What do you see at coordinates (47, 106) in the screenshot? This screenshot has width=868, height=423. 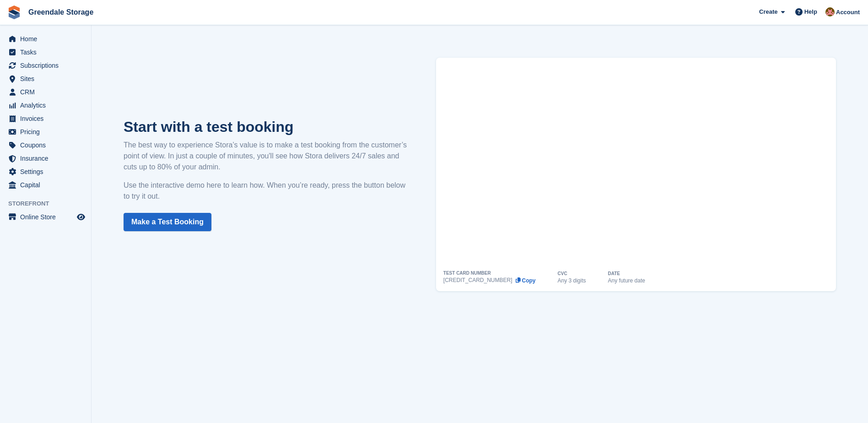 I see `span: Analytics` at bounding box center [47, 106].